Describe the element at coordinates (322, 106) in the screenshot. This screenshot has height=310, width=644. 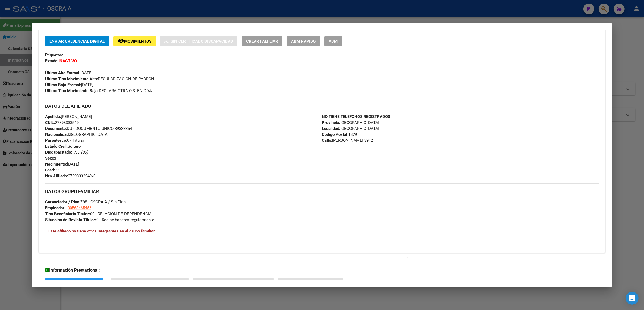
I see `h3: DATOS DEL AFILIADO` at that location.